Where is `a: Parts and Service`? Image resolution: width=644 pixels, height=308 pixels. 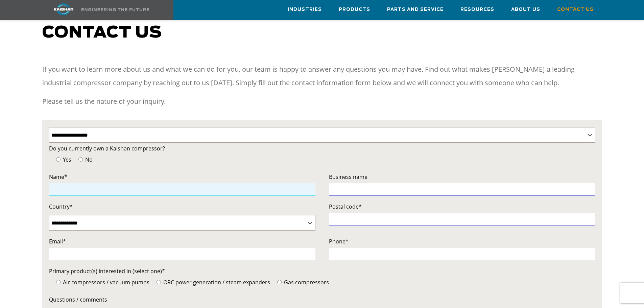 a: Parts and Service is located at coordinates (415, 10).